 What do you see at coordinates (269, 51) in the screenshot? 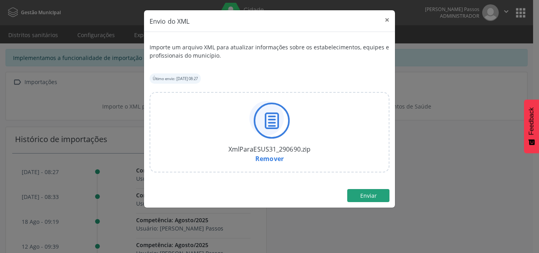
I see `div: Importe um arquivo XML para atualizar informações sobre os estabelecimentos, equipes e profission...` at bounding box center [269, 51].